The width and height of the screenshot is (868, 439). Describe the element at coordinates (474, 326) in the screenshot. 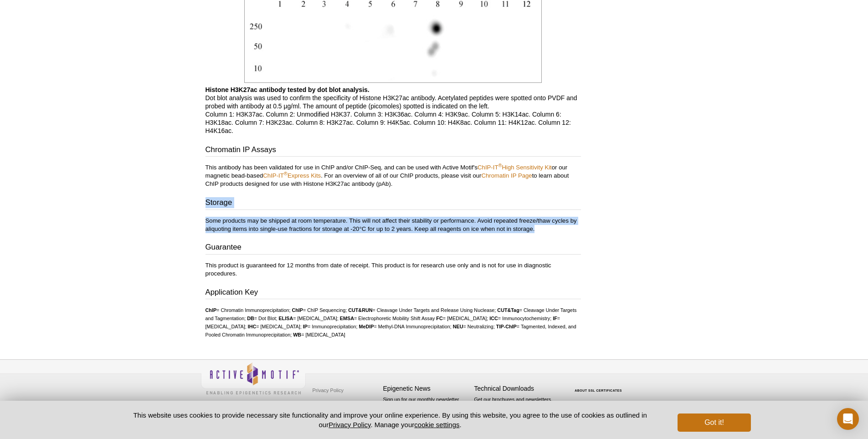

I see `li: = Neutralizing;` at that location.